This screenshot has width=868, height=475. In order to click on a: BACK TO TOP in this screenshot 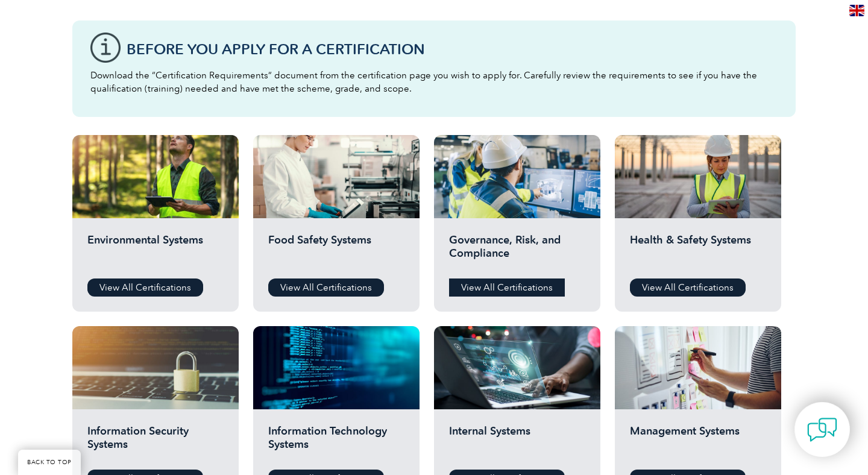, I will do `click(49, 463)`.